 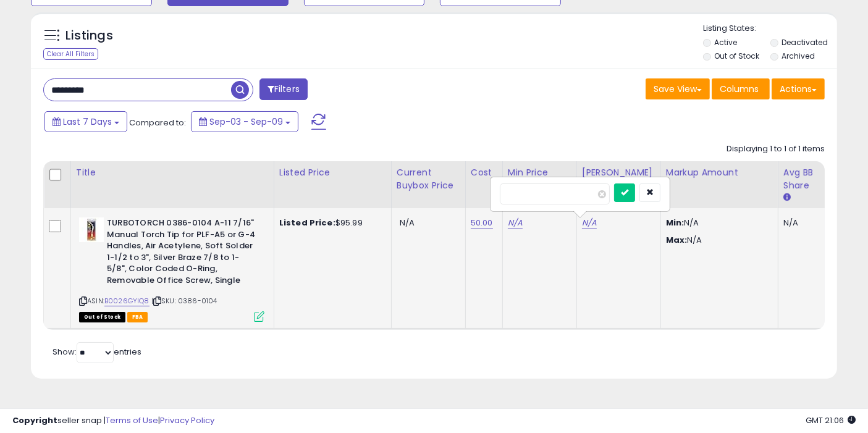 I want to click on a: Privacy Policy, so click(x=187, y=420).